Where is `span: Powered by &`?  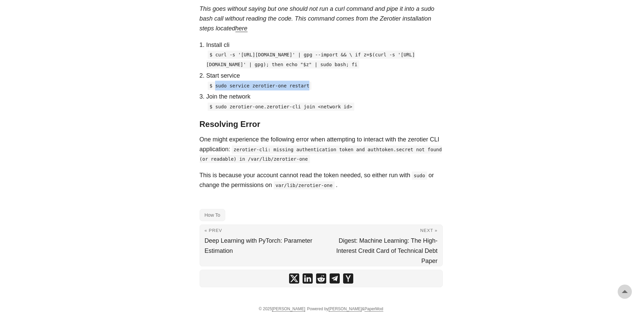
span: Powered by & is located at coordinates (345, 309).